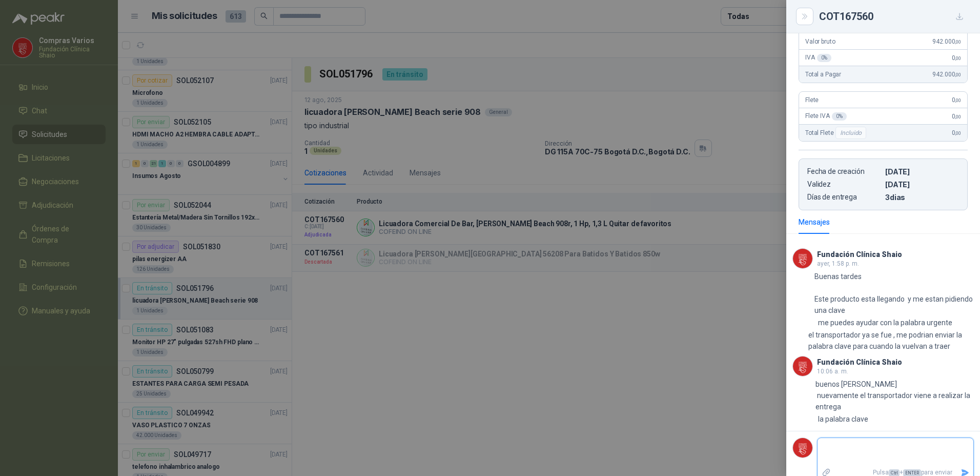  What do you see at coordinates (844, 197) in the screenshot?
I see `p: Días de entrega` at bounding box center [844, 197].